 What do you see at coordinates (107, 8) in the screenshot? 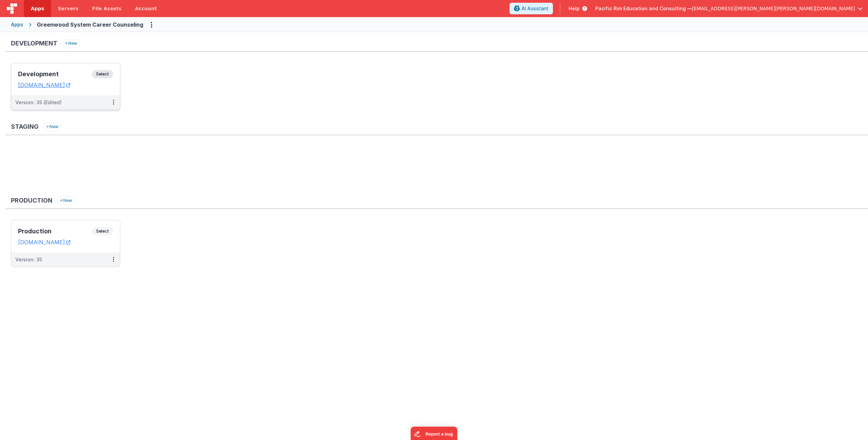
I see `span: File Assets` at bounding box center [107, 8].